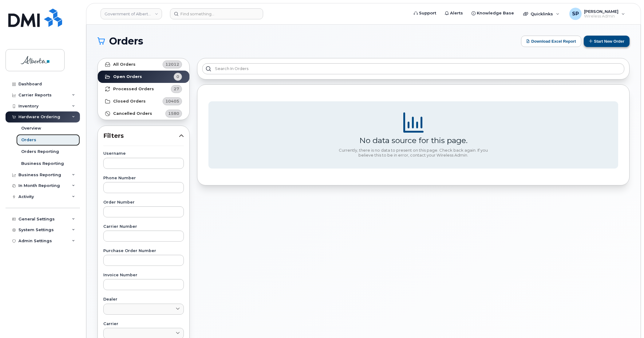 Image resolution: width=644 pixels, height=338 pixels. I want to click on a: Cancelled Orders1580, so click(144, 113).